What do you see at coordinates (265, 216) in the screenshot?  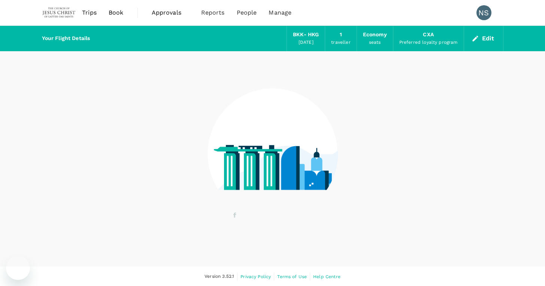 I see `g: finding your flights` at bounding box center [265, 216].